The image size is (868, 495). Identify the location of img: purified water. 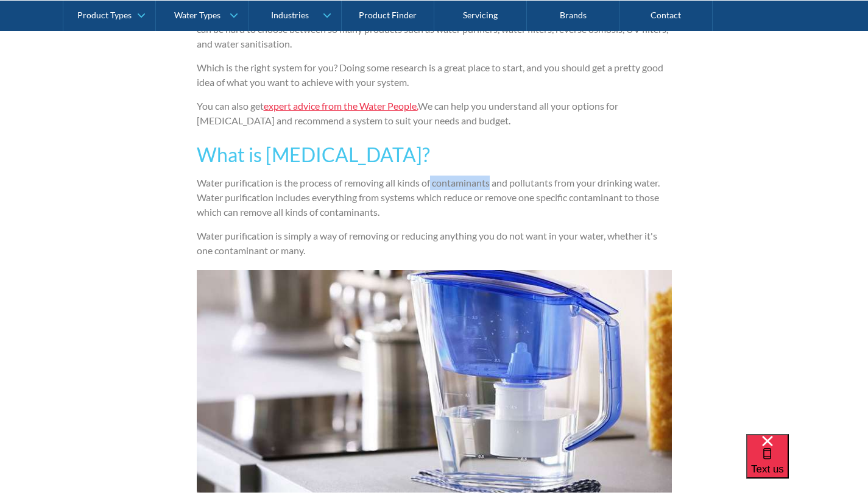
(434, 381).